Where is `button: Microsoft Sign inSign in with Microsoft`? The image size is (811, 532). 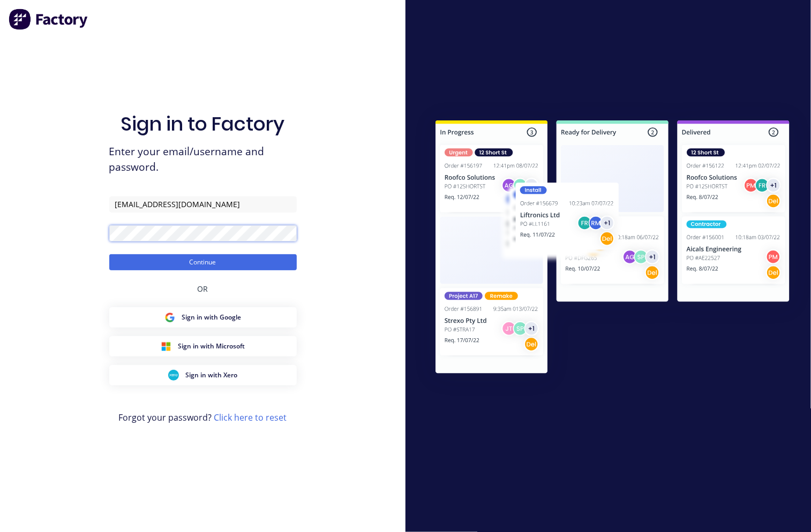
button: Microsoft Sign inSign in with Microsoft is located at coordinates (203, 346).